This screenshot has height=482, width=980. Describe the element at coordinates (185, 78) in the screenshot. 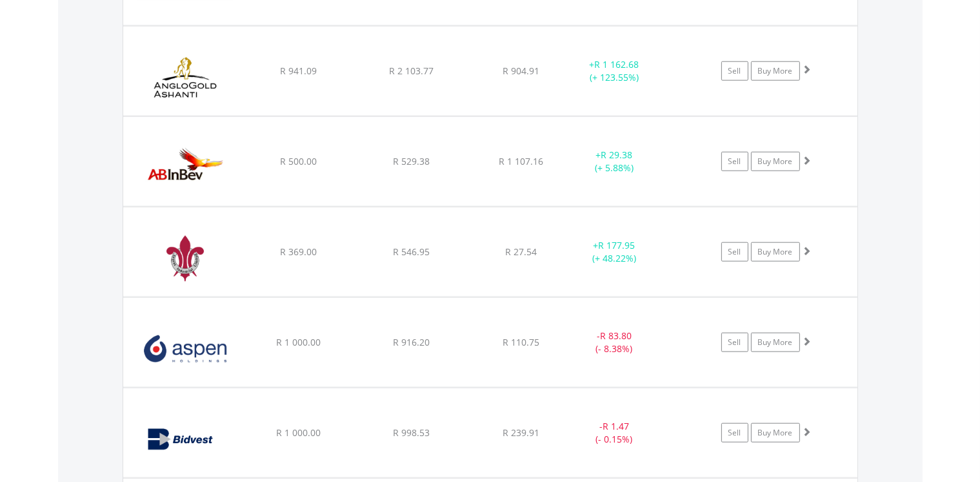

I see `img: EQU.ZA.ANG.png` at that location.